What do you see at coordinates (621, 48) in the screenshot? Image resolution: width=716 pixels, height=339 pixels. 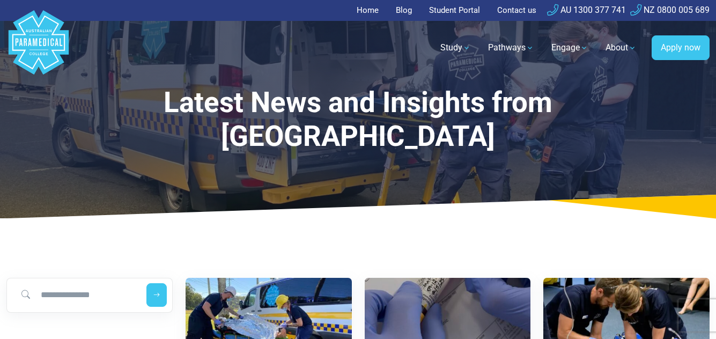 I see `a: About` at bounding box center [621, 48].